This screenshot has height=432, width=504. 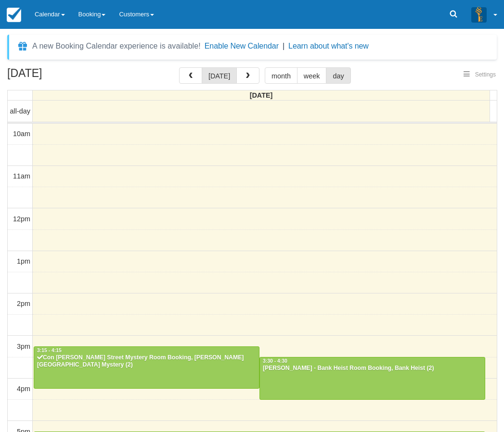 I want to click on span: 3:15 - 4:15, so click(x=49, y=351).